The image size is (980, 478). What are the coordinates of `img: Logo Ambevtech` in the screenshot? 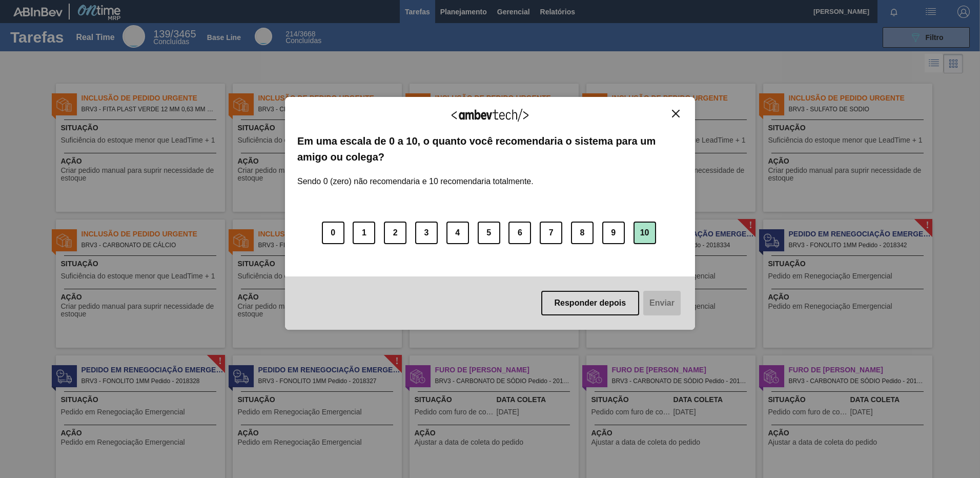 It's located at (490, 115).